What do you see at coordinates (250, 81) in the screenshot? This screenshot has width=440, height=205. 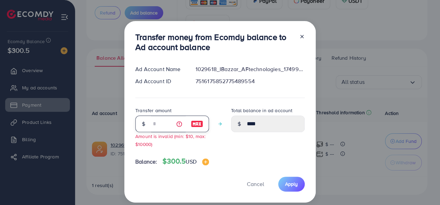 I see `div: 7516175852775489554` at bounding box center [250, 81].